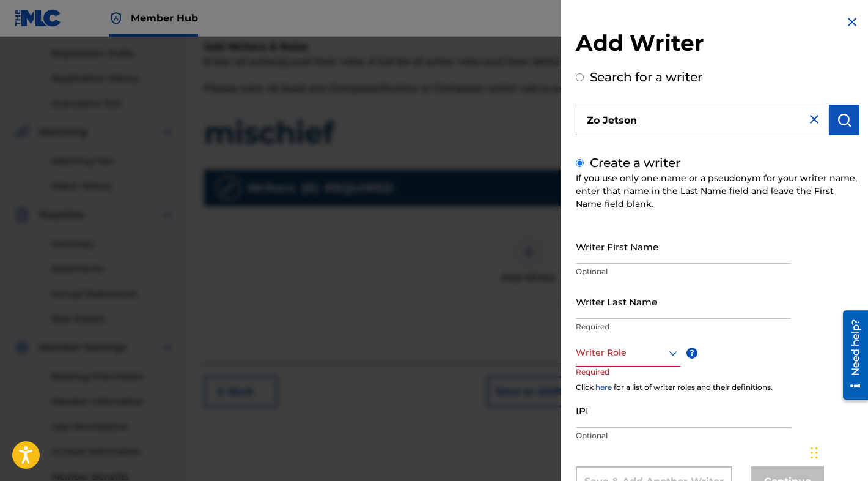 This screenshot has height=481, width=868. I want to click on a: here, so click(604, 387).